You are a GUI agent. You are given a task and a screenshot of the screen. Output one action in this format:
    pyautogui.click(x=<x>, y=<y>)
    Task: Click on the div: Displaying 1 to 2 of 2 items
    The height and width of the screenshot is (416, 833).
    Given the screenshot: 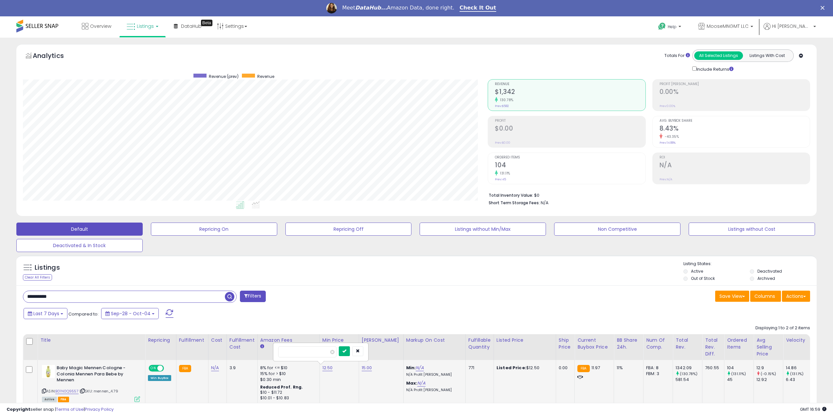 What is the action you would take?
    pyautogui.click(x=782, y=328)
    